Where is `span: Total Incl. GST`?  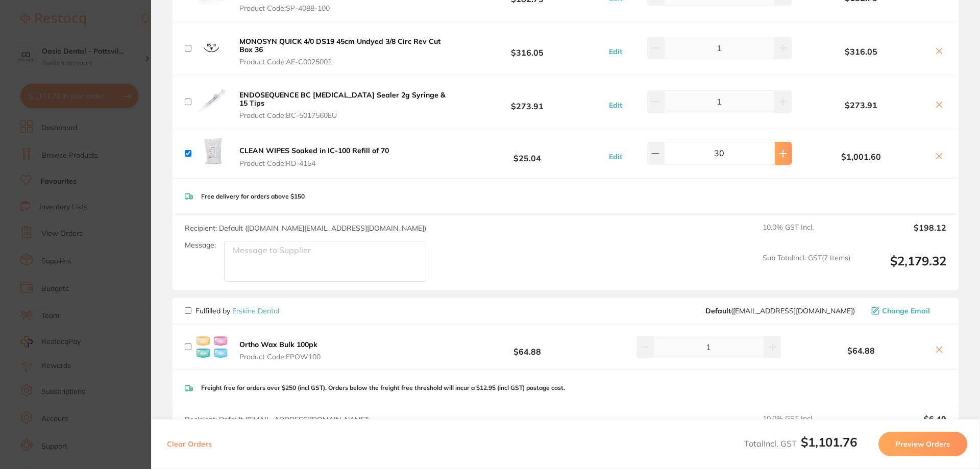
span: Total Incl. GST is located at coordinates (800, 443).